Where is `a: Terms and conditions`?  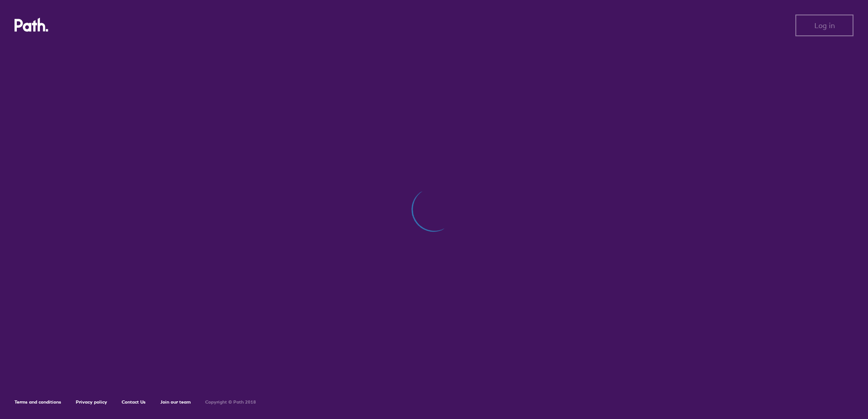 a: Terms and conditions is located at coordinates (37, 402).